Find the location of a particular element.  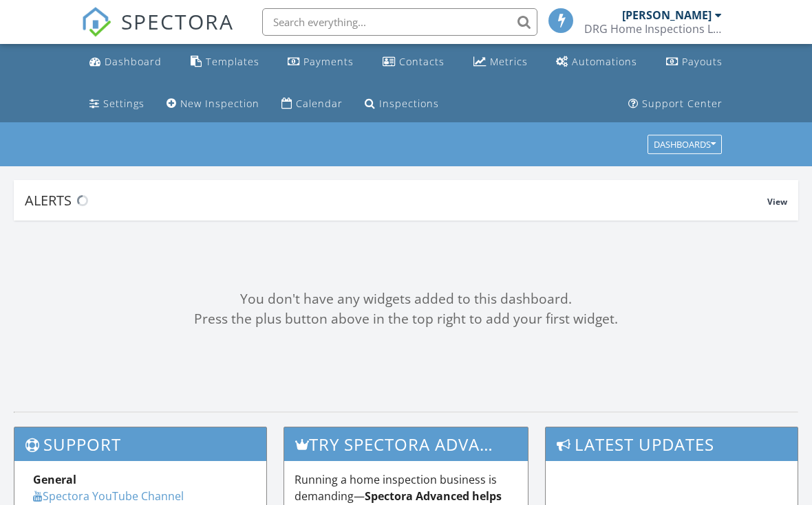

div: Templates is located at coordinates (233, 61).